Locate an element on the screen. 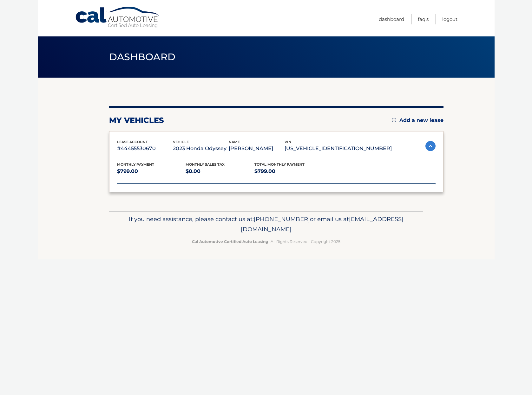 This screenshot has height=395, width=532. span: vin is located at coordinates (287, 142).